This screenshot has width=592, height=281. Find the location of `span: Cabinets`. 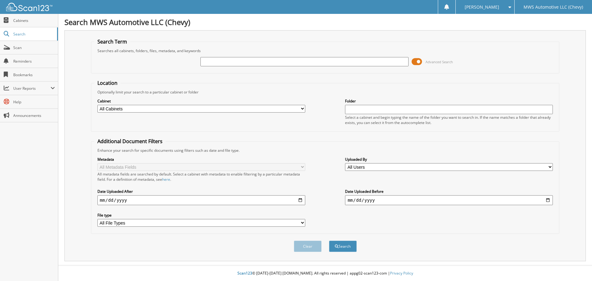

span: Cabinets is located at coordinates (34, 20).